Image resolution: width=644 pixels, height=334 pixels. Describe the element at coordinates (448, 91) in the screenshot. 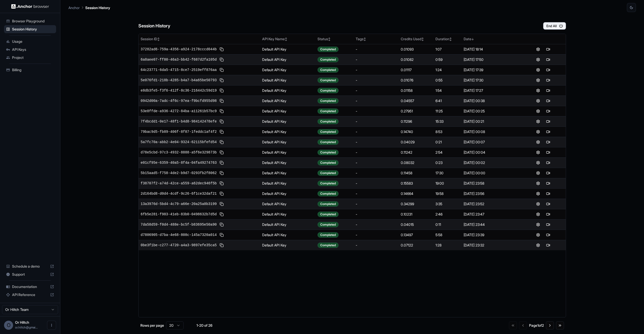

I see `div: 1:54` at that location.